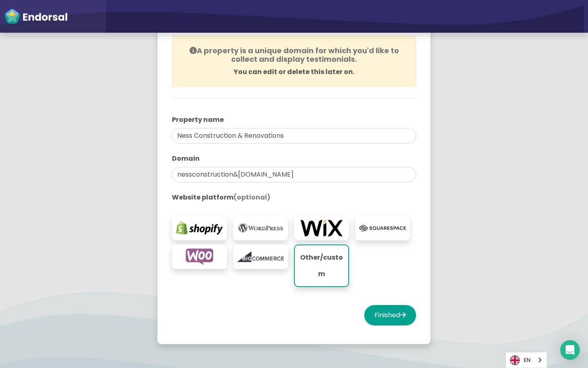 Image resolution: width=588 pixels, height=368 pixels. I want to click on input: eg. My Website, so click(294, 136).